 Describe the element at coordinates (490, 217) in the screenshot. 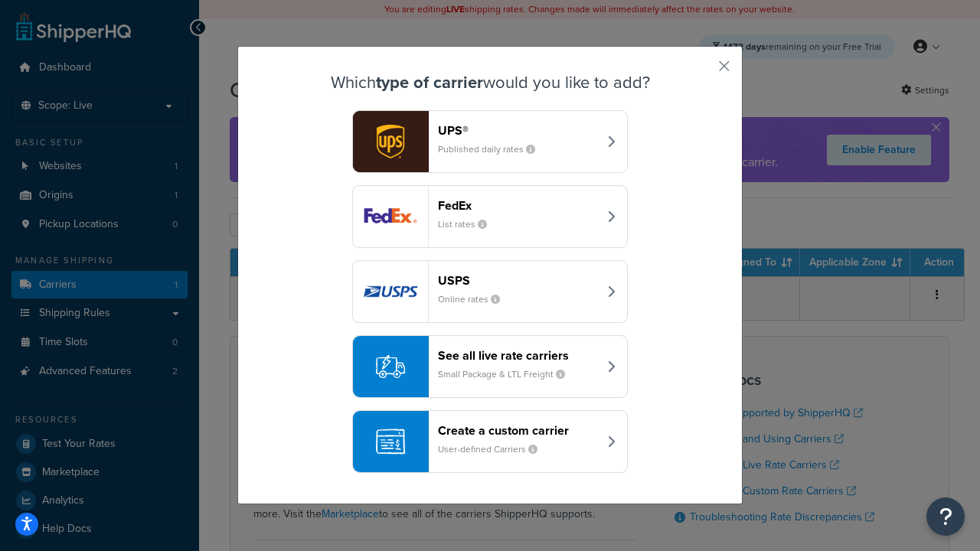

I see `button: fedEx logoFedExList rates` at that location.